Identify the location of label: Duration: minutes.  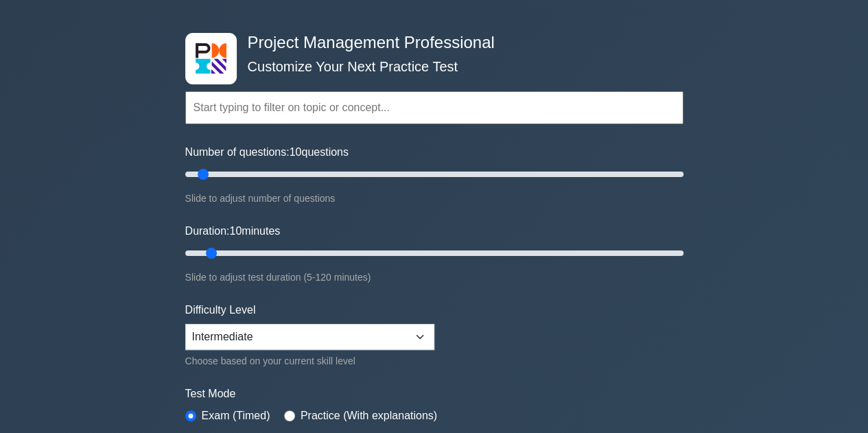
(232, 231).